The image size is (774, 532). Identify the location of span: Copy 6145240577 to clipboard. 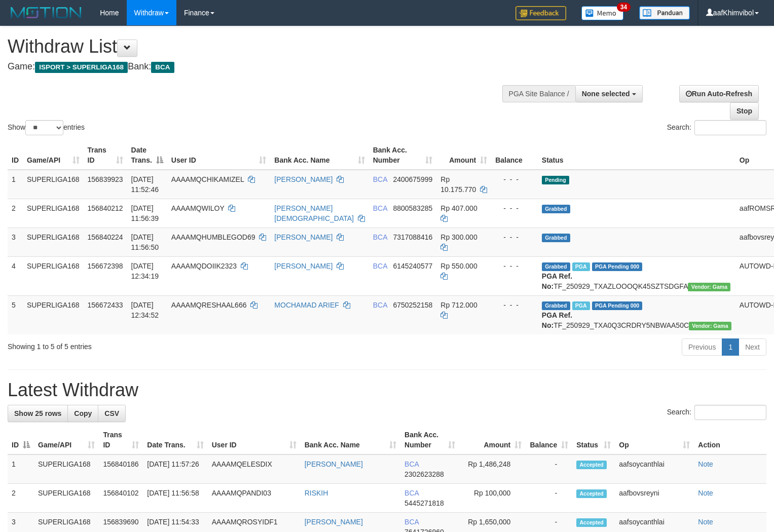
(413, 266).